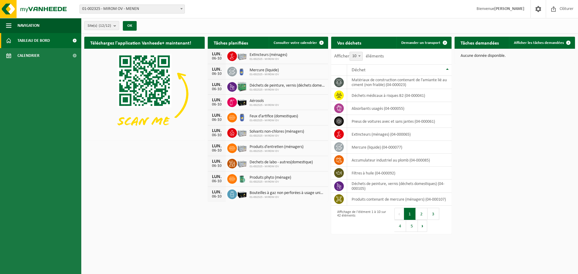  I want to click on img: PB-OT-0120-HPE-00-02, so click(242, 117).